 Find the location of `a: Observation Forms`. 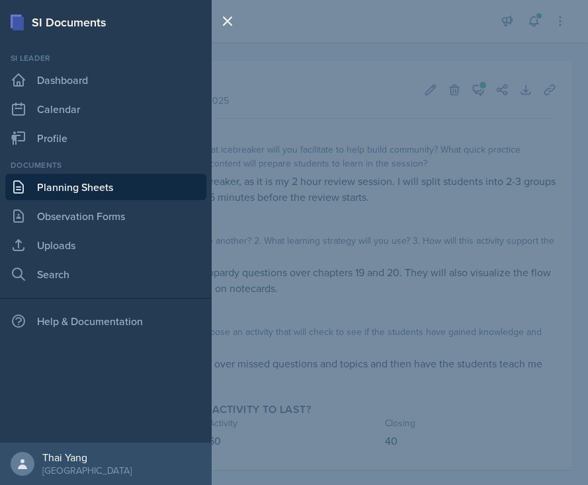

a: Observation Forms is located at coordinates (106, 216).